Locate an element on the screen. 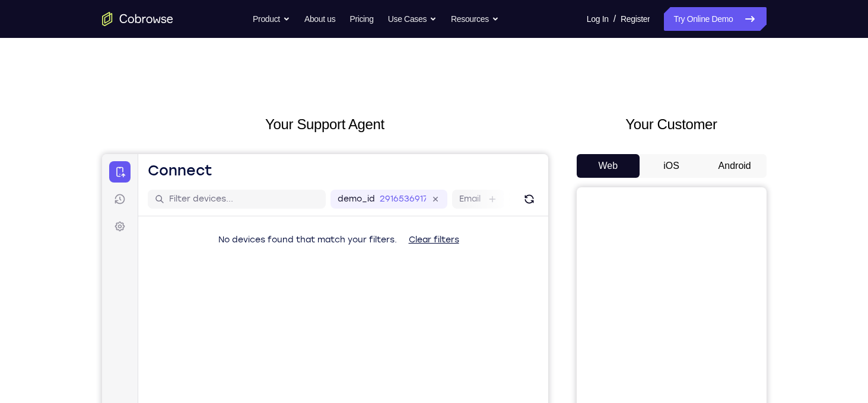  button: Product is located at coordinates (272, 19).